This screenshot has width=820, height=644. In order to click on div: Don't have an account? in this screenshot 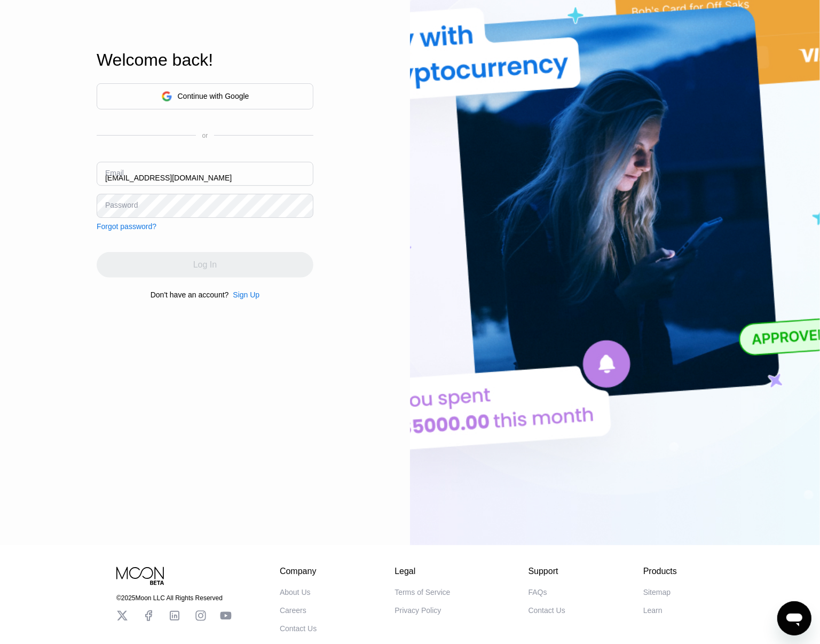, I will do `click(190, 295)`.